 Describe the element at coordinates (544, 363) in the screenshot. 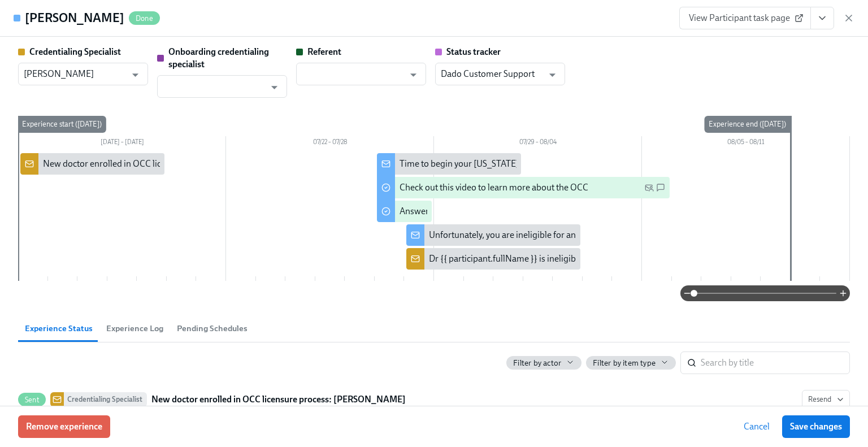

I see `button: Filter by actor` at that location.